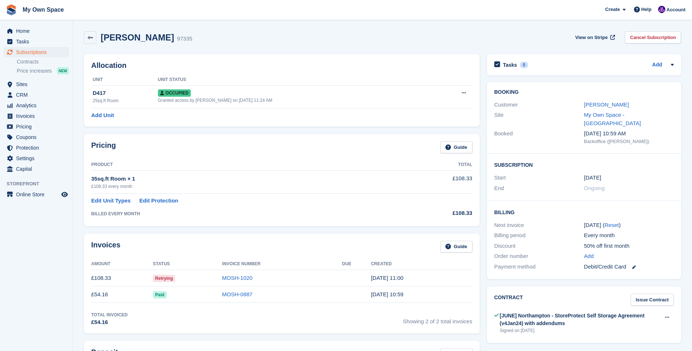 This screenshot has height=351, width=692. I want to click on div: 50% off first month, so click(629, 246).